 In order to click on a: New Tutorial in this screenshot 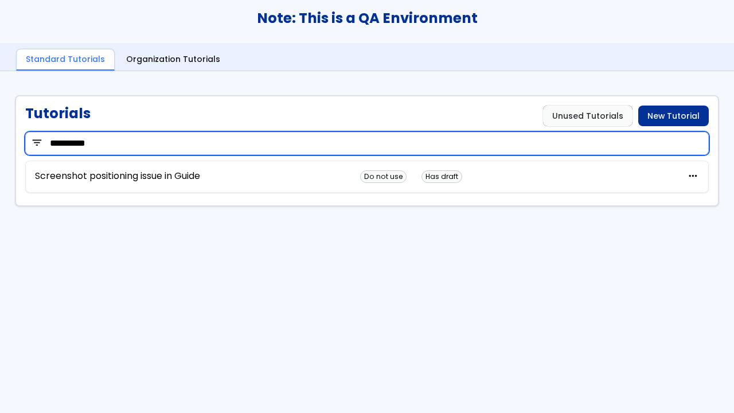, I will do `click(673, 116)`.